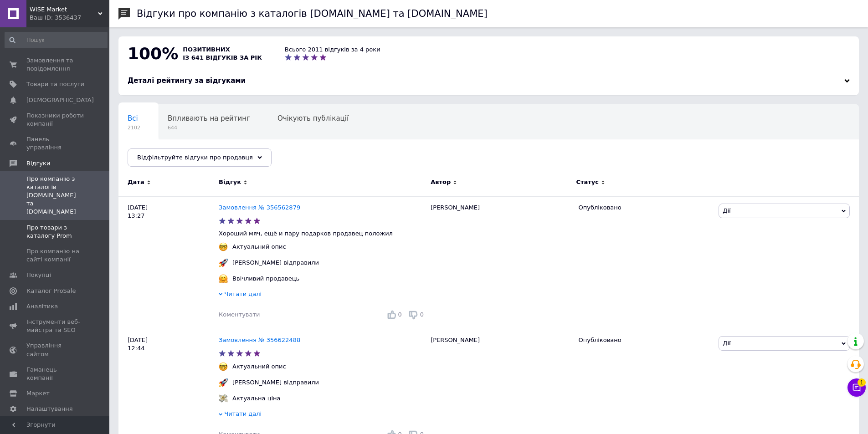 This screenshot has width=868, height=434. What do you see at coordinates (38, 164) in the screenshot?
I see `span: Відгуки` at bounding box center [38, 164].